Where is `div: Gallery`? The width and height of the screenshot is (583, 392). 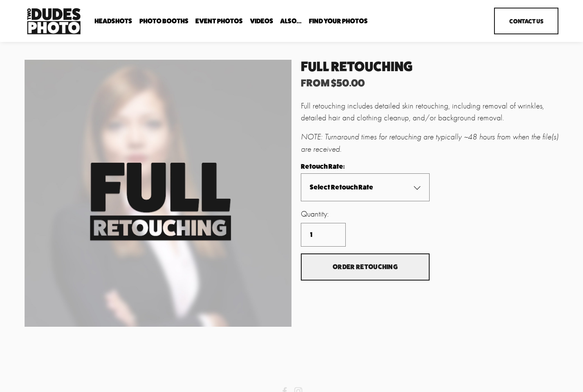 div: Gallery is located at coordinates (158, 193).